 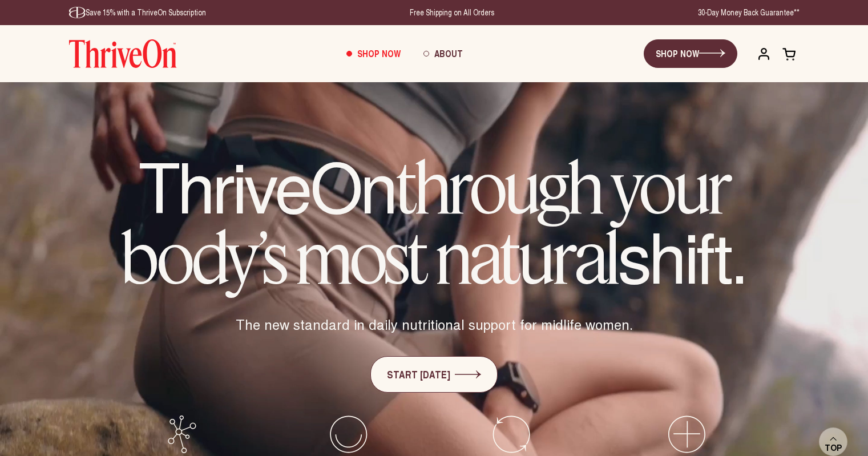 I want to click on span: About, so click(x=449, y=53).